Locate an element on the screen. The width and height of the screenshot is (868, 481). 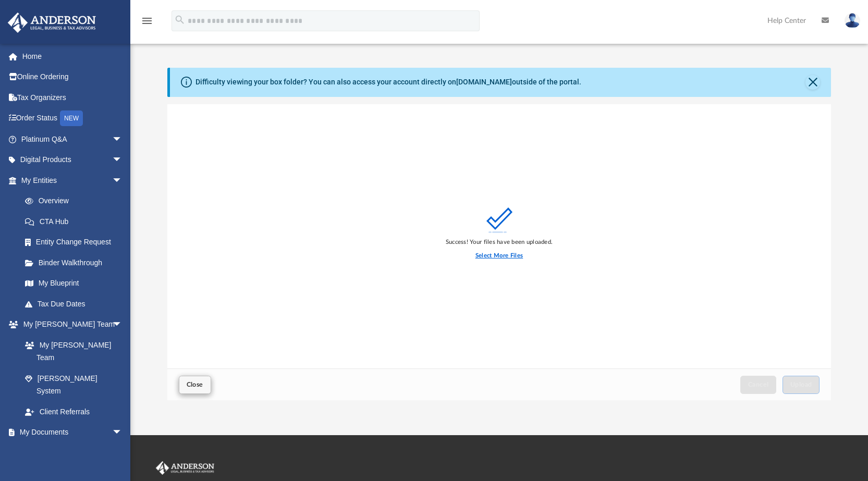
button: Cancel is located at coordinates (759, 384).